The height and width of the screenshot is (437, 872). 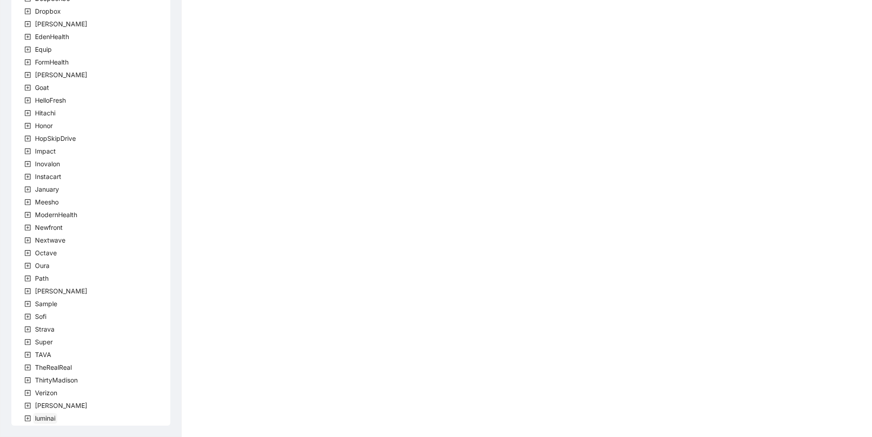 I want to click on span: Virta, so click(x=61, y=406).